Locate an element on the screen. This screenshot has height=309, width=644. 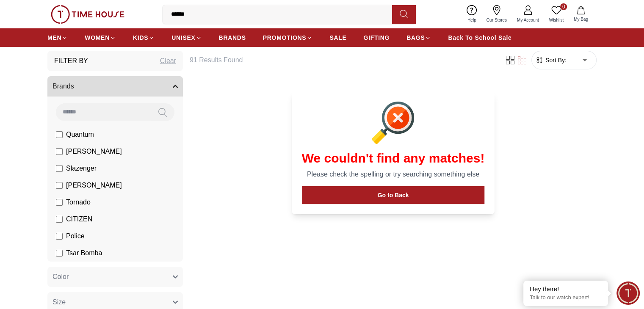
span: BRANDS is located at coordinates (232, 38).